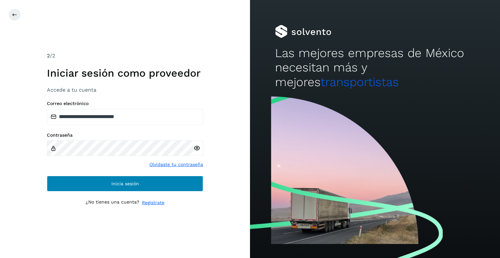 This screenshot has height=258, width=500. Describe the element at coordinates (125, 73) in the screenshot. I see `h1: Iniciar sesión como proveedor` at that location.